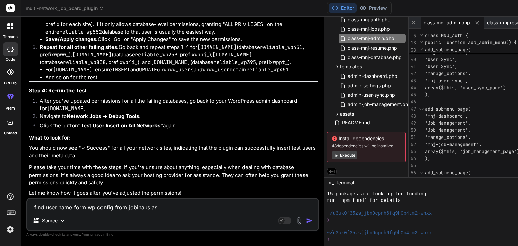 This screenshot has width=518, height=246. Describe the element at coordinates (61, 55) in the screenshot. I see `code: wpww_` at that location.